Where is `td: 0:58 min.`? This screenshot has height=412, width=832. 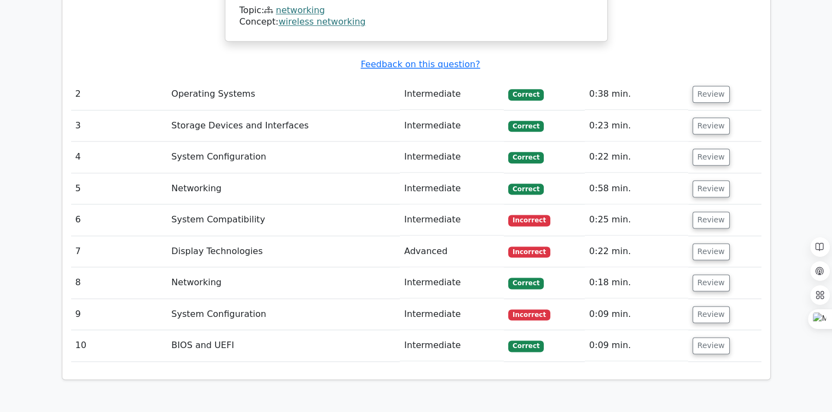
td: 0:58 min. is located at coordinates (636, 189).